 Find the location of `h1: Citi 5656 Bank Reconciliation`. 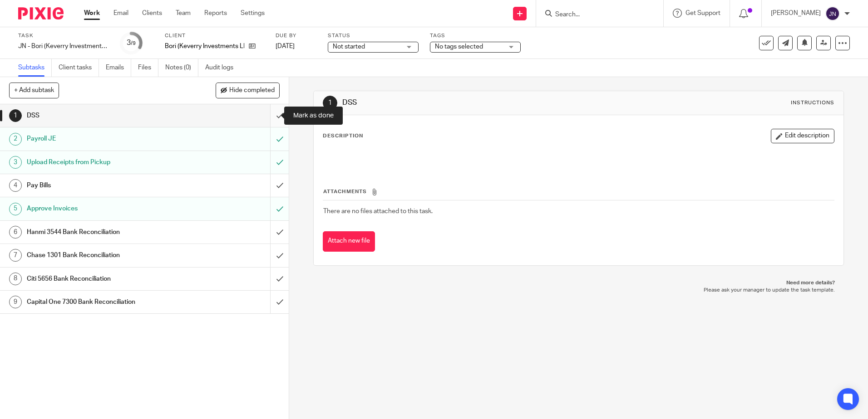

h1: Citi 5656 Bank Reconciliation is located at coordinates (105, 279).